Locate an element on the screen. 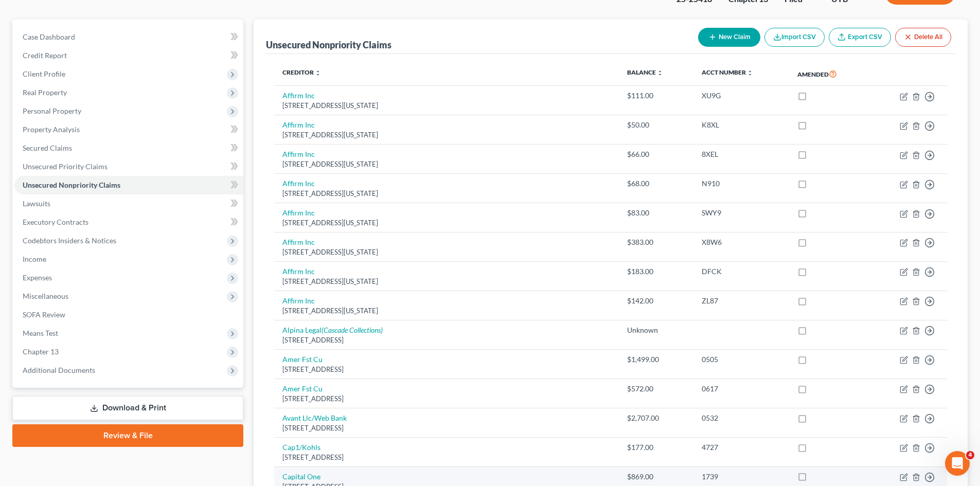 This screenshot has width=980, height=486. span: Chapter 13 is located at coordinates (40, 351).